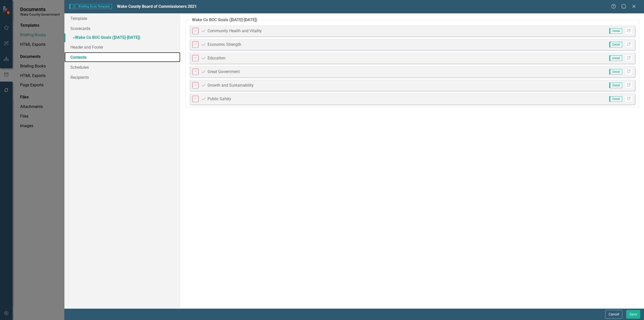  Describe the element at coordinates (122, 47) in the screenshot. I see `a: Header and Footer` at that location.